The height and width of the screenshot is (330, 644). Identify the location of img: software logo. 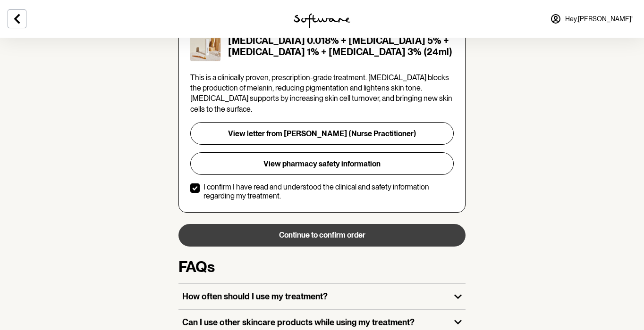
(322, 21).